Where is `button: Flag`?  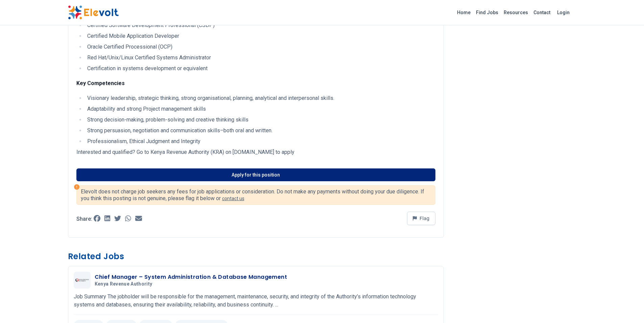 button: Flag is located at coordinates (421, 218).